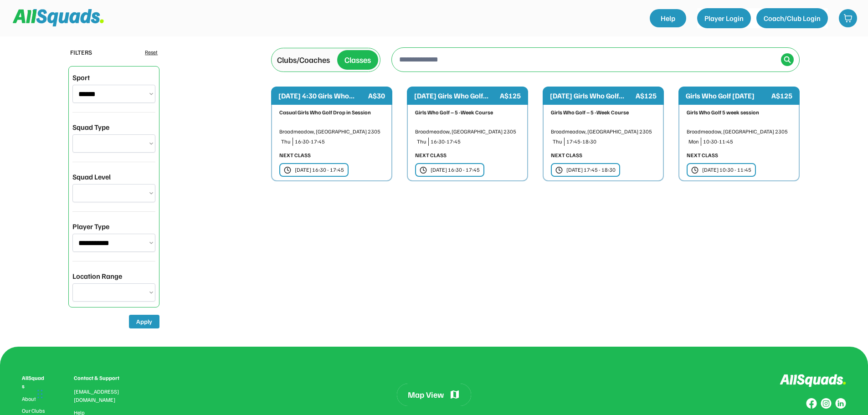 This screenshot has width=868, height=415. What do you see at coordinates (144, 322) in the screenshot?
I see `button: Apply` at bounding box center [144, 322].